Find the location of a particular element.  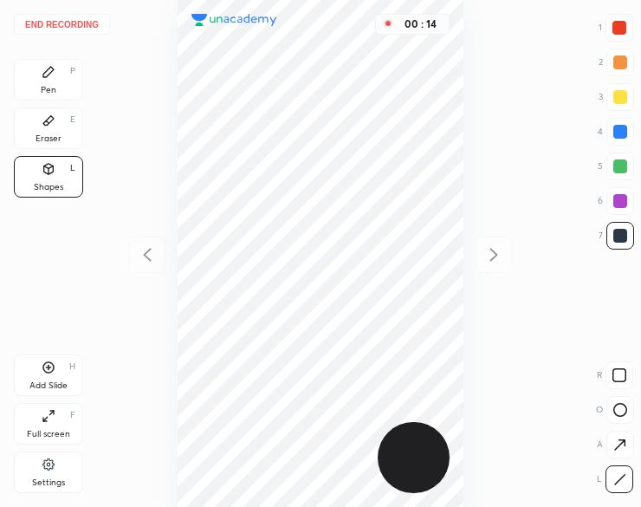

div: 2 is located at coordinates (616, 62).